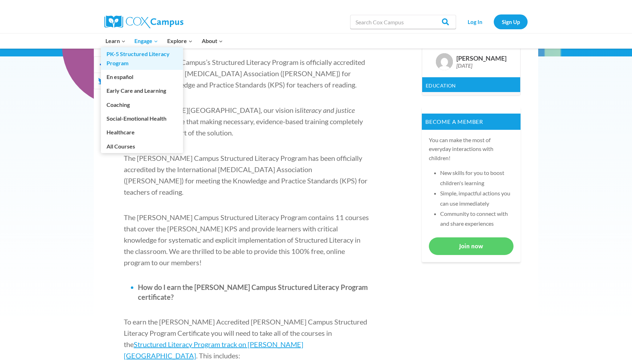 The height and width of the screenshot is (364, 632). Describe the element at coordinates (142, 91) in the screenshot. I see `a: Early Care and Learning` at that location.